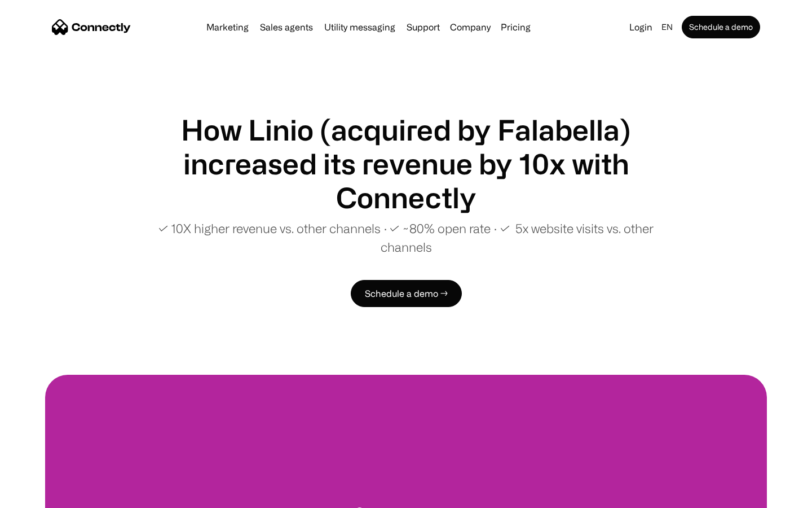 The width and height of the screenshot is (812, 508). I want to click on a: Utility messaging, so click(360, 27).